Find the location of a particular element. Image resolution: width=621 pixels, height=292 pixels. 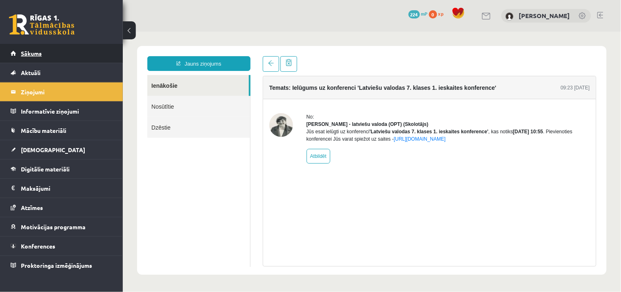

a: Digitālie materiāli is located at coordinates (61, 169).